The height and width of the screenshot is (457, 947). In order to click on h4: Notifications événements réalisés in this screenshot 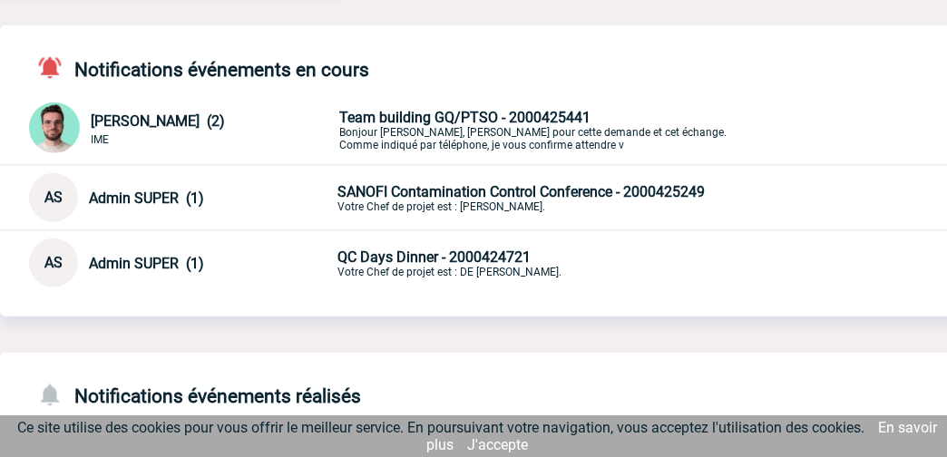, I will do `click(195, 395)`.